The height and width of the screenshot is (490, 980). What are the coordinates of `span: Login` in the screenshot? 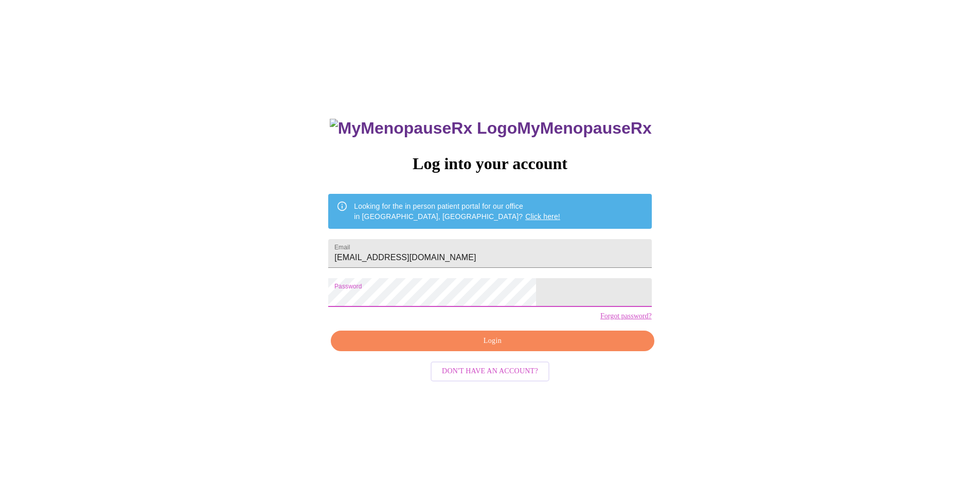 It's located at (492, 341).